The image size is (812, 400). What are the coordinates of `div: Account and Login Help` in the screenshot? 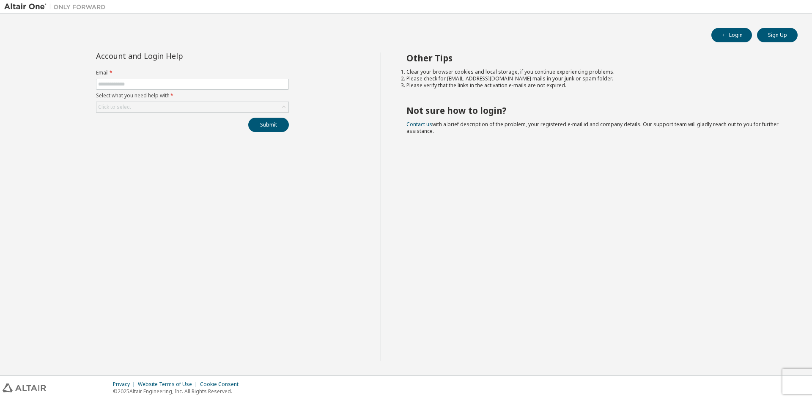 It's located at (173, 56).